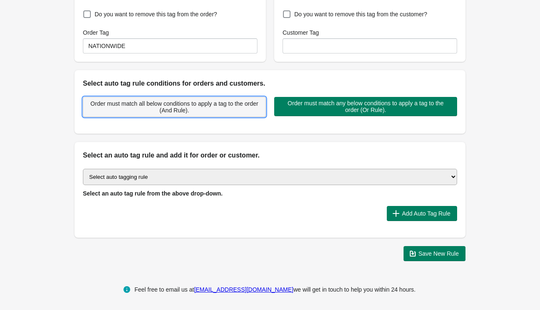 The image size is (540, 310). What do you see at coordinates (422, 214) in the screenshot?
I see `button: Add Auto Tag Rule` at bounding box center [422, 214].